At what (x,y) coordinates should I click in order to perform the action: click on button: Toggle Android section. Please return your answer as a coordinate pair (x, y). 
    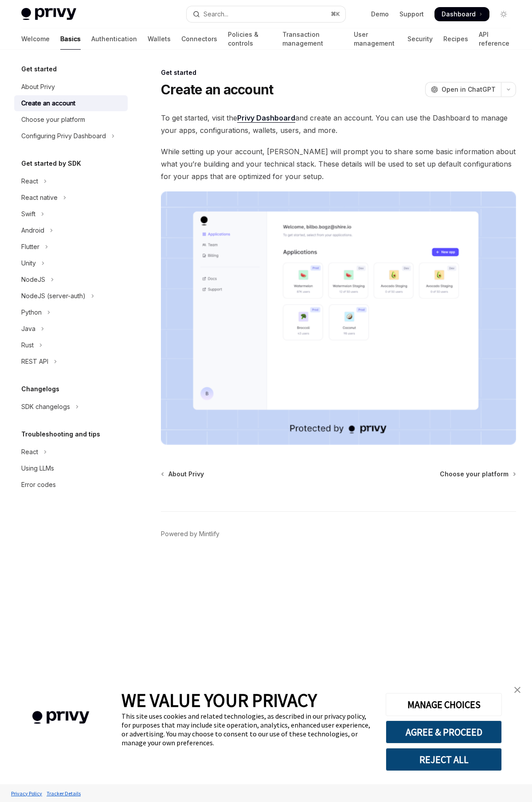
    Looking at the image, I should click on (70, 230).